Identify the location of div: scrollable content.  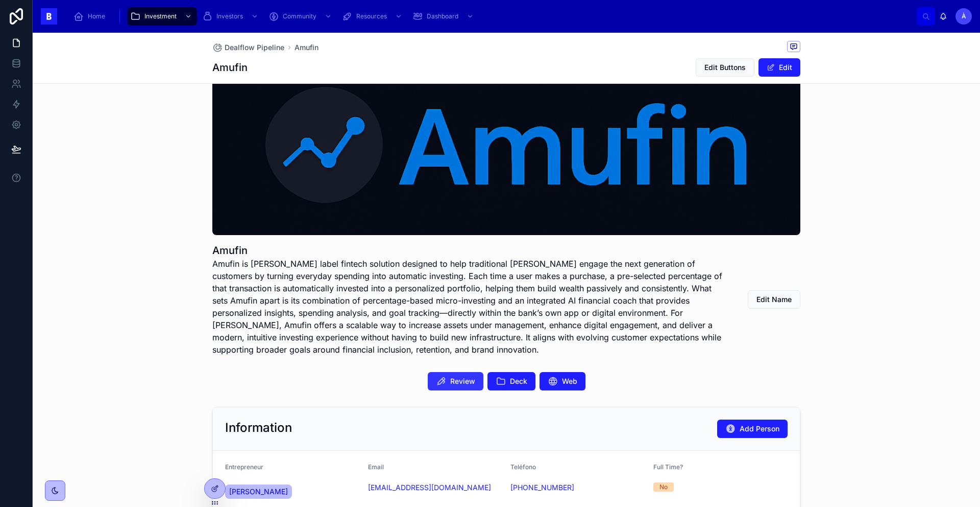
(491, 17).